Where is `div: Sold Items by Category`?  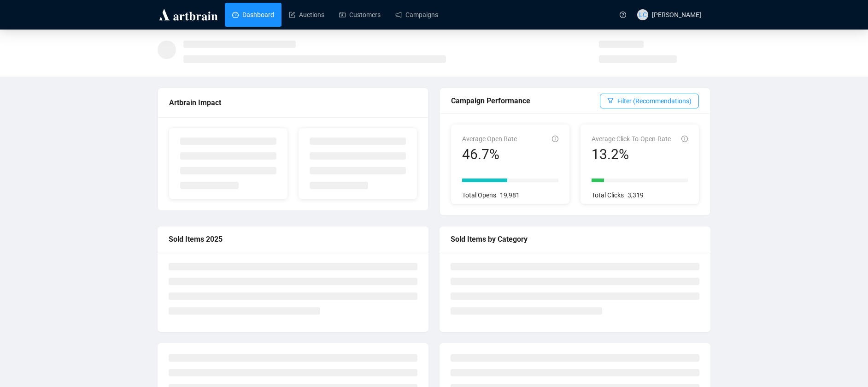 div: Sold Items by Category is located at coordinates (575, 239).